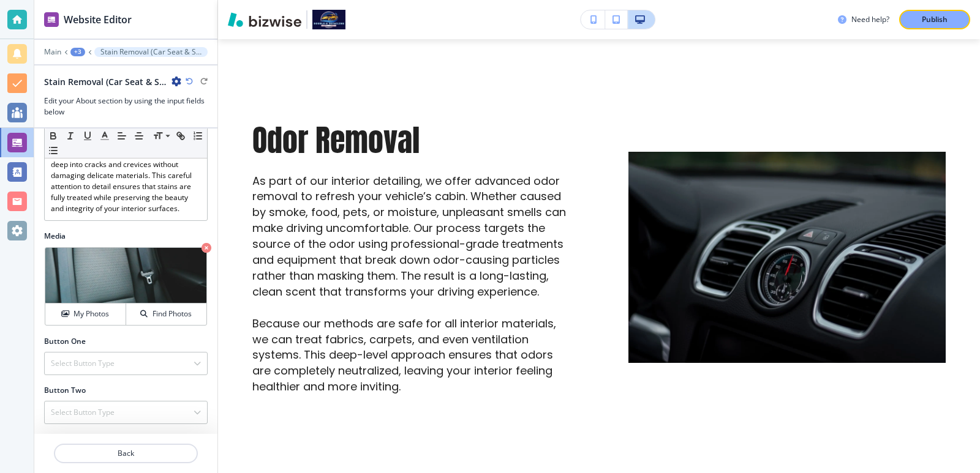 This screenshot has width=980, height=473. I want to click on h2: Button Two, so click(65, 390).